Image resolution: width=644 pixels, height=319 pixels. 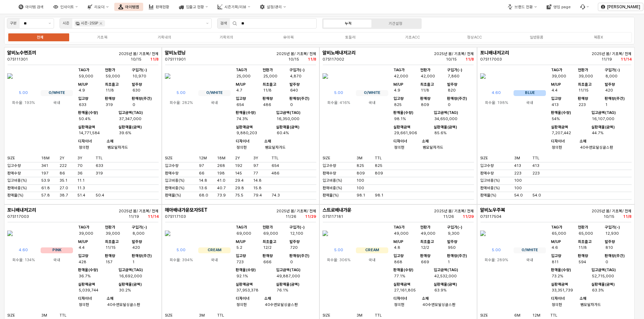 What do you see at coordinates (102, 37) in the screenshot?
I see `label: 기초복` at bounding box center [102, 37].